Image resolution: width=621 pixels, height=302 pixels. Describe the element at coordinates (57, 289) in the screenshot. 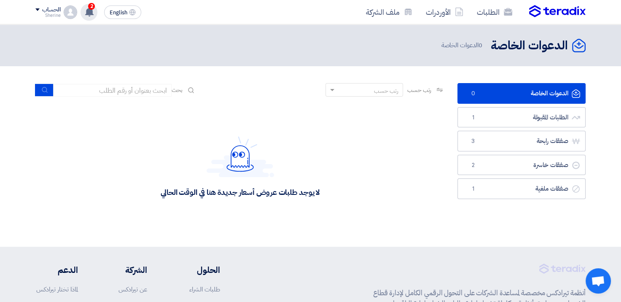

I see `a: لماذا تختار تيرادكس` at that location.